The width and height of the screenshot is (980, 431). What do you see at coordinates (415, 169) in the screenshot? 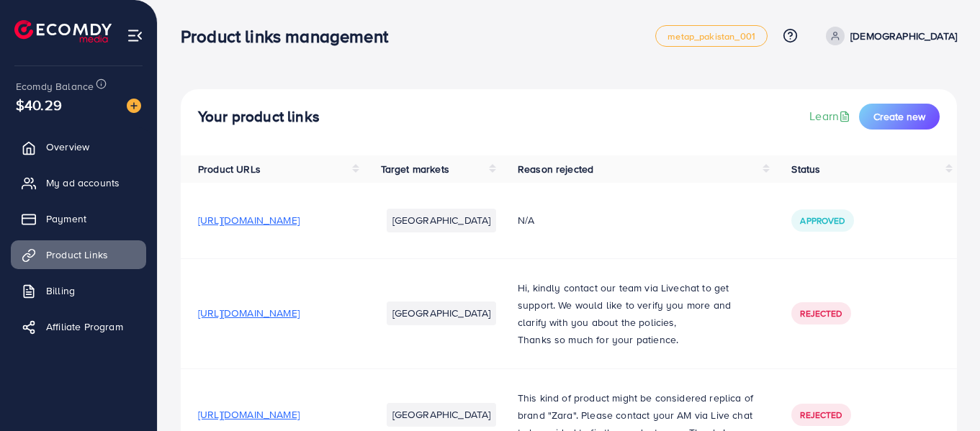
I see `span: Target markets` at bounding box center [415, 169].